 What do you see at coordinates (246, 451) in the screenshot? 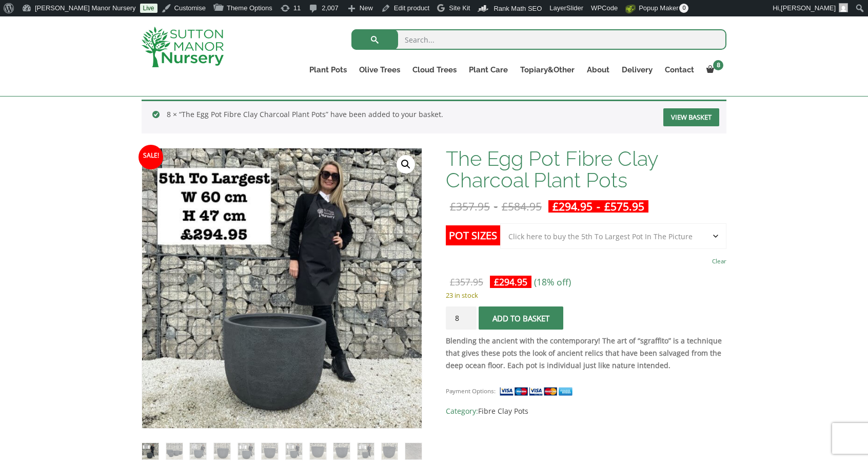
I see `img: The Egg Pot Fibre Clay Charcoal Plant Pots - Image 5` at bounding box center [246, 451].